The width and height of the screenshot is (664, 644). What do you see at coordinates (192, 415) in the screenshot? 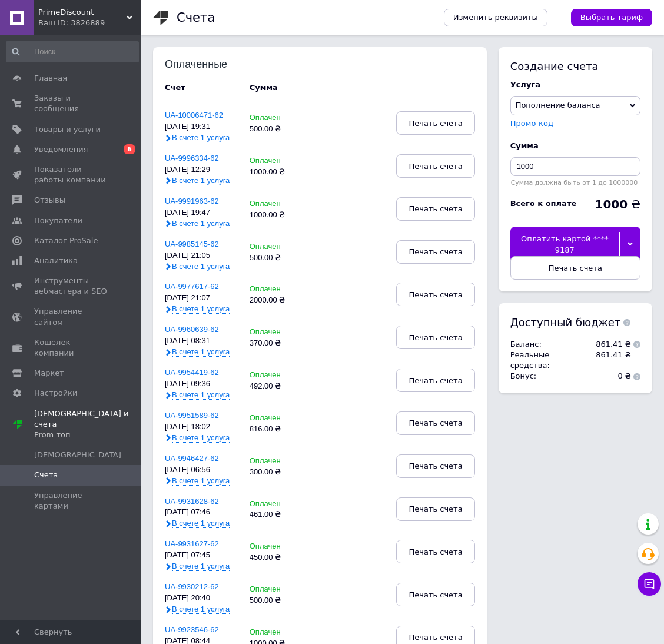
I see `a: UA-9951589-62` at bounding box center [192, 415].